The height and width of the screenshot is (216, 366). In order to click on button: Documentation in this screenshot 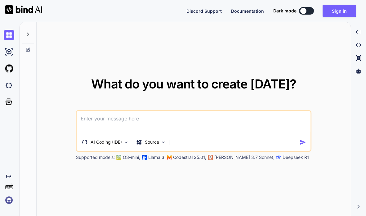, I will do `click(247, 11)`.